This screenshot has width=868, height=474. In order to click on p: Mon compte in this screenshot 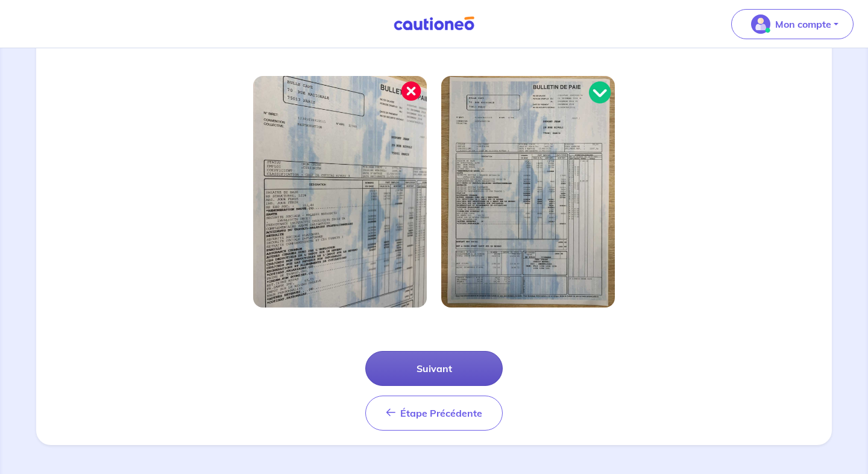, I will do `click(803, 24)`.